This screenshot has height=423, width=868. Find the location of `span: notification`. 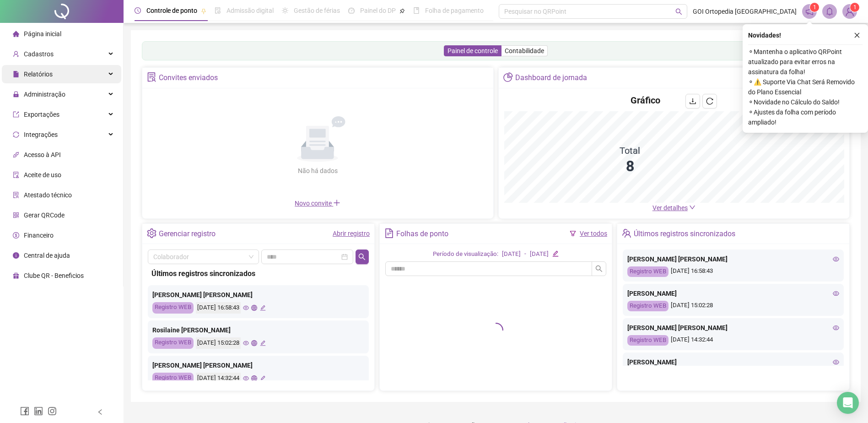

span: notification is located at coordinates (810, 12).